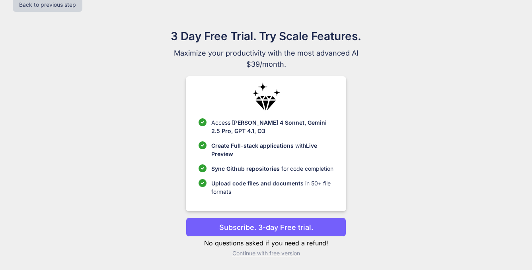 This screenshot has width=532, height=270. I want to click on p: in 50+ file formats, so click(272, 188).